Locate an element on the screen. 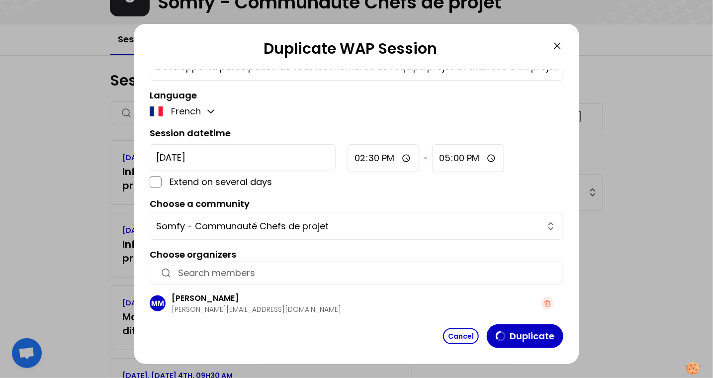 This screenshot has height=378, width=713. p: French is located at coordinates (186, 111).